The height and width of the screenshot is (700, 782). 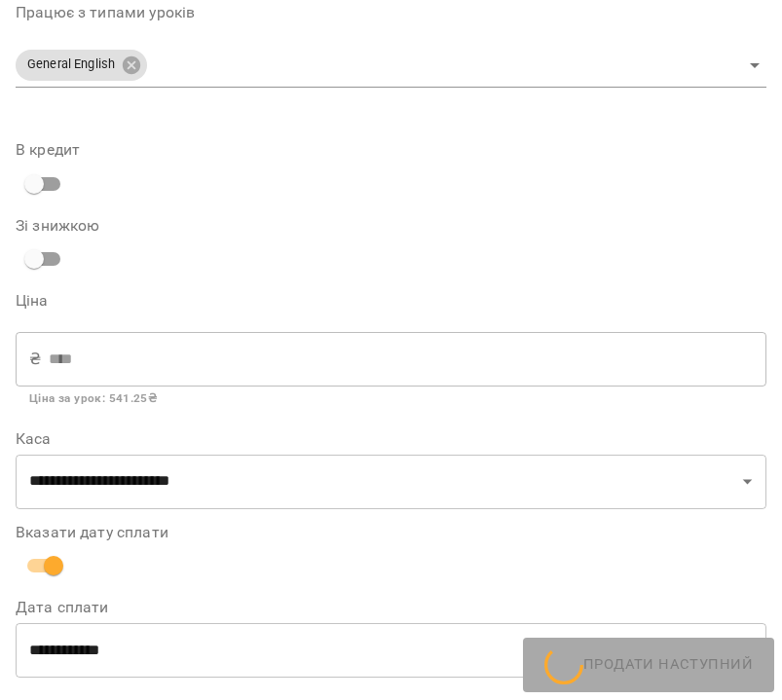 What do you see at coordinates (391, 608) in the screenshot?
I see `label: Дата сплати` at bounding box center [391, 608].